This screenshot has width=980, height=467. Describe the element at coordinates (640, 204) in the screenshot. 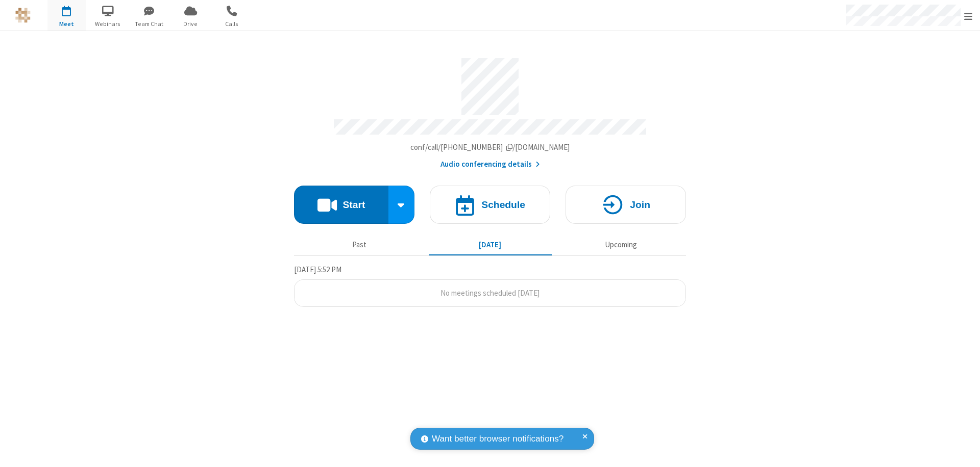

I see `h4: Join` at that location.